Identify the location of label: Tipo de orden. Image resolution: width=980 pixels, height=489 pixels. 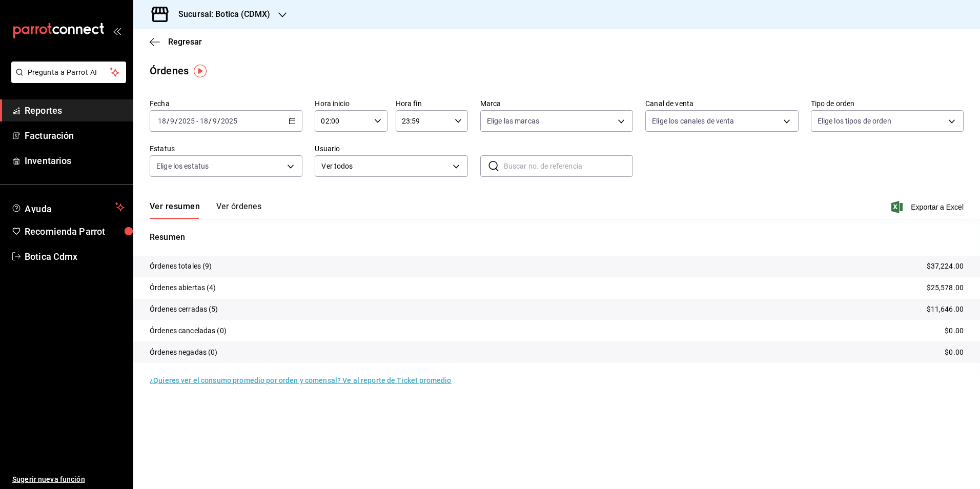
(888, 104).